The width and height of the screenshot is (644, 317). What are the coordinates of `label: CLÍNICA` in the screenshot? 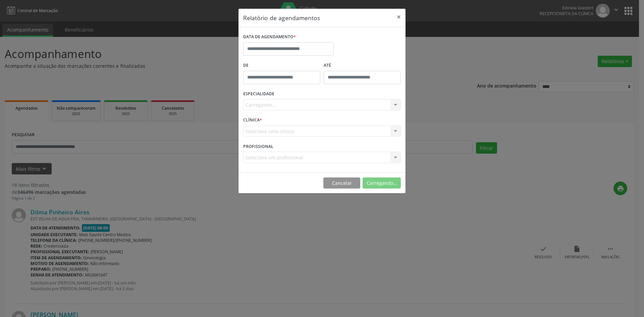 It's located at (253, 120).